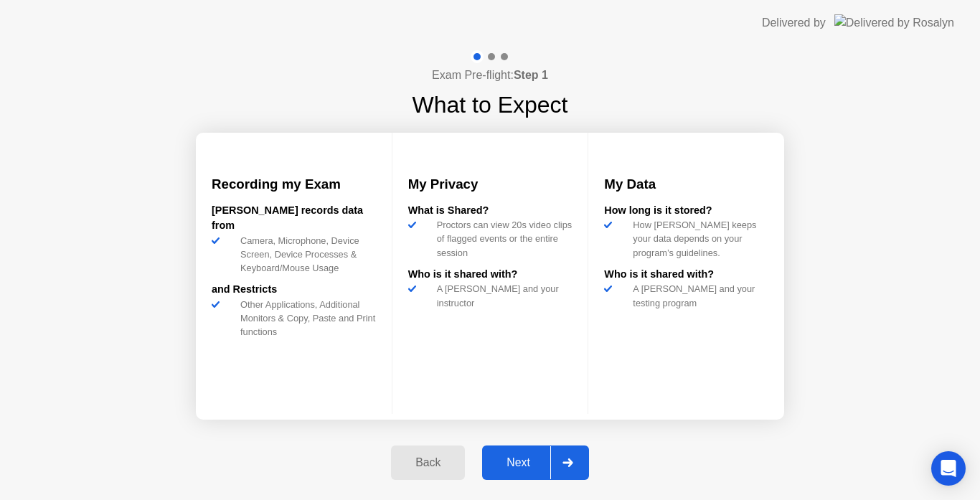  I want to click on div: and Restricts, so click(293, 290).